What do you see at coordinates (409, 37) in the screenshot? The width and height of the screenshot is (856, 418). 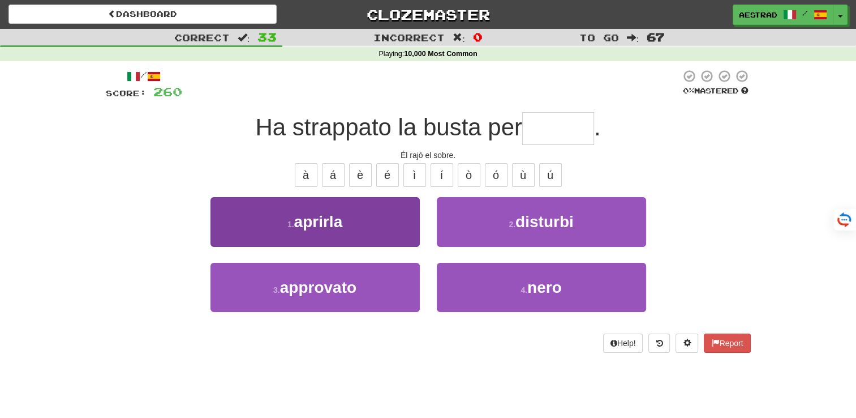 I see `span: Incorrect` at bounding box center [409, 37].